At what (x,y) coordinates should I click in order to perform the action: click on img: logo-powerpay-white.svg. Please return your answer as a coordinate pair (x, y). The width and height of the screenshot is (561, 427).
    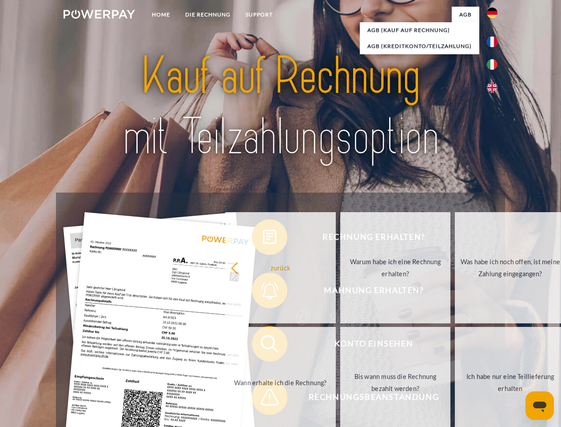
    Looking at the image, I should click on (99, 14).